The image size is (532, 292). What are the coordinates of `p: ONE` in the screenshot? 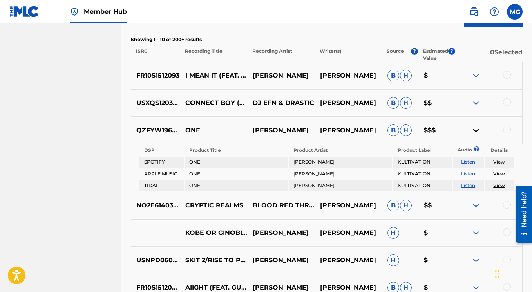 It's located at (213, 130).